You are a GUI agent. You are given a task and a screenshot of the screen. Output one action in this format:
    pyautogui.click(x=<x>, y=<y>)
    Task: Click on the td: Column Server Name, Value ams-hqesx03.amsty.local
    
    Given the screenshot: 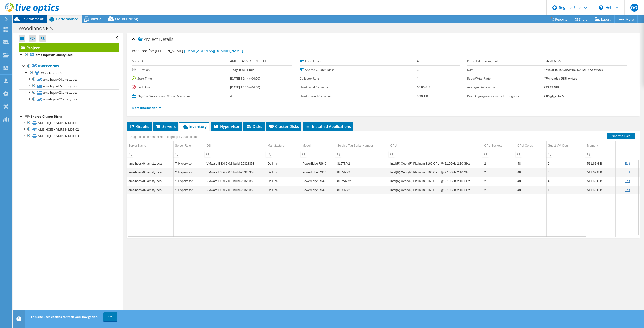 What is the action you would take?
    pyautogui.click(x=150, y=181)
    